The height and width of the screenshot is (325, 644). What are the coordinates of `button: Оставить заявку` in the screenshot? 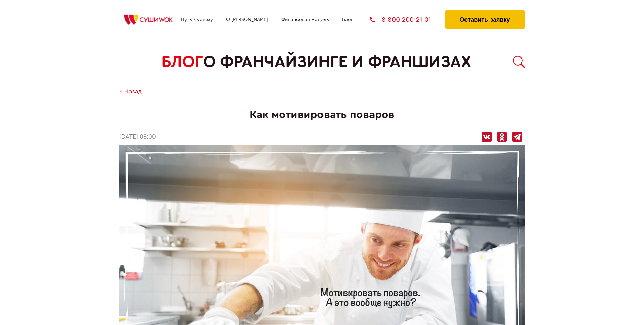 It's located at (484, 19).